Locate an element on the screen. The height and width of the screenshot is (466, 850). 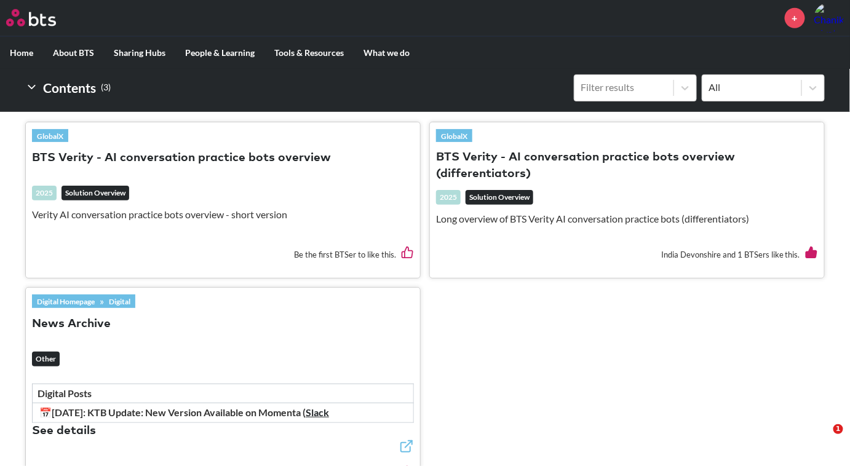
img: BTS Logo is located at coordinates (31, 18).